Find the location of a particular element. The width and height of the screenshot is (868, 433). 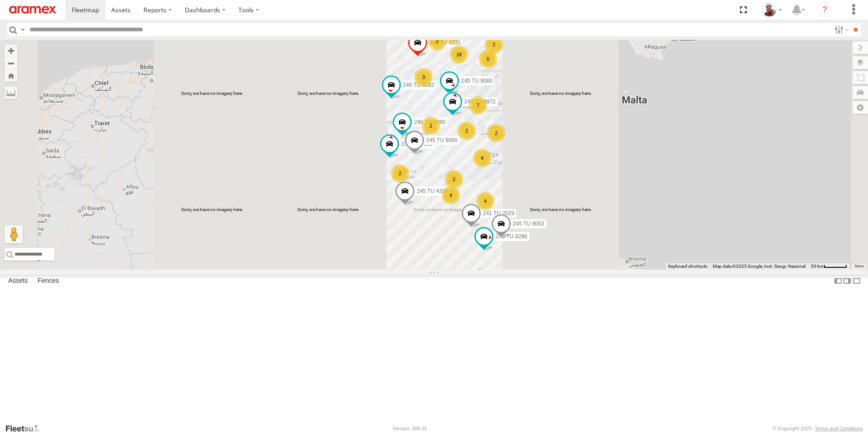

div: 3 is located at coordinates (424, 77).